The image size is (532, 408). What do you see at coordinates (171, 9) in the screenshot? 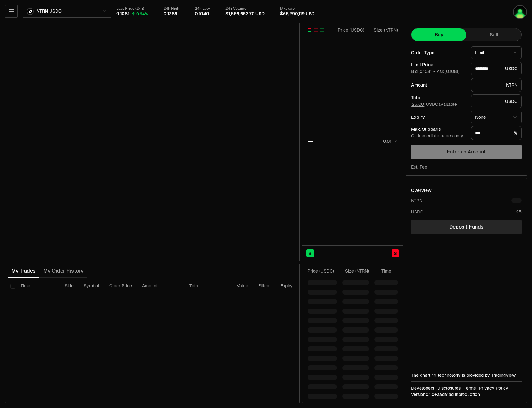
I see `div: 24h High` at bounding box center [171, 9].